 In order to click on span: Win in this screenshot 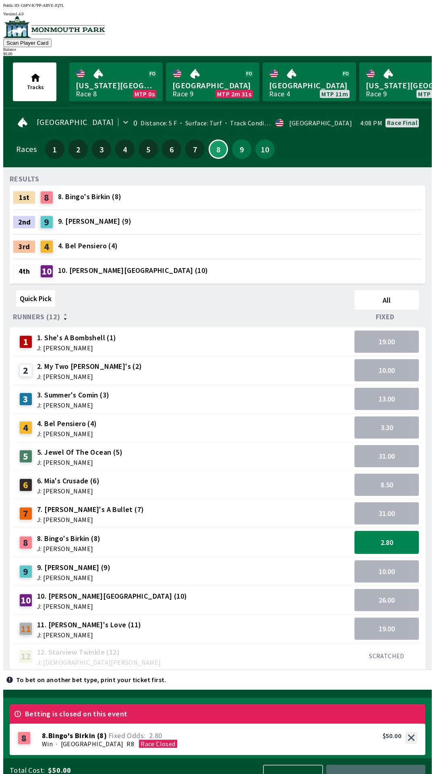, I will do `click(47, 744)`.